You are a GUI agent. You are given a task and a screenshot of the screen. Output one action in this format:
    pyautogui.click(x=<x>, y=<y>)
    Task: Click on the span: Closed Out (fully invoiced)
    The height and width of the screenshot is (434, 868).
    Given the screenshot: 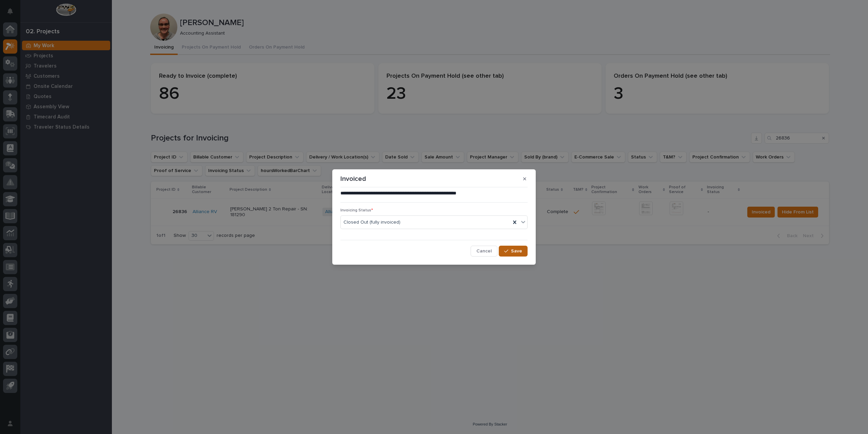 What is the action you would take?
    pyautogui.click(x=372, y=222)
    